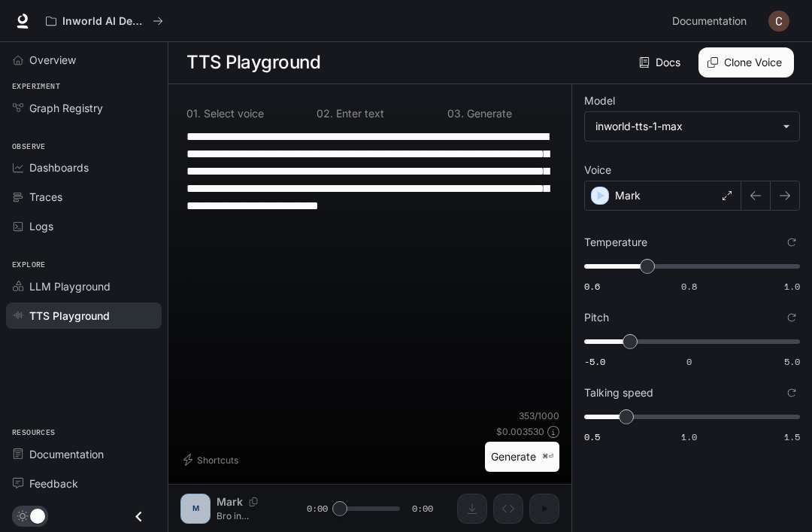  What do you see at coordinates (83, 225) in the screenshot?
I see `a: Logs` at bounding box center [83, 225].